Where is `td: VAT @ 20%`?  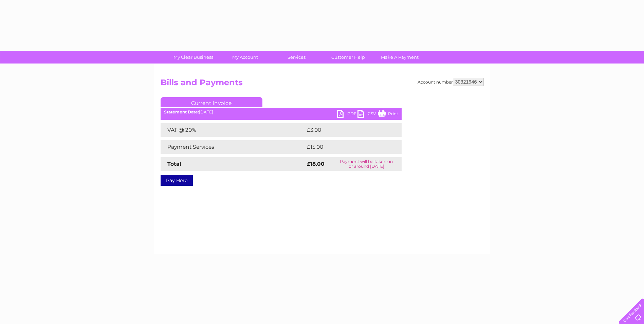 td: VAT @ 20% is located at coordinates (233, 130).